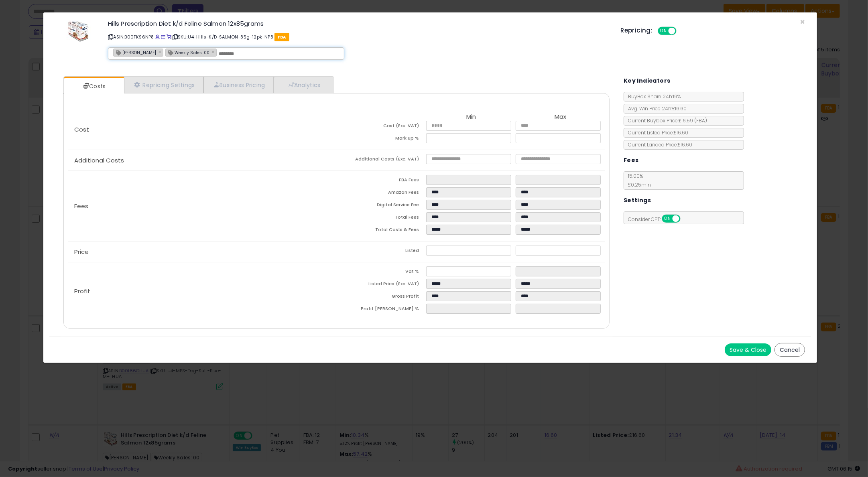 This screenshot has width=868, height=477. What do you see at coordinates (164, 85) in the screenshot?
I see `a: Repricing Settings` at bounding box center [164, 85].